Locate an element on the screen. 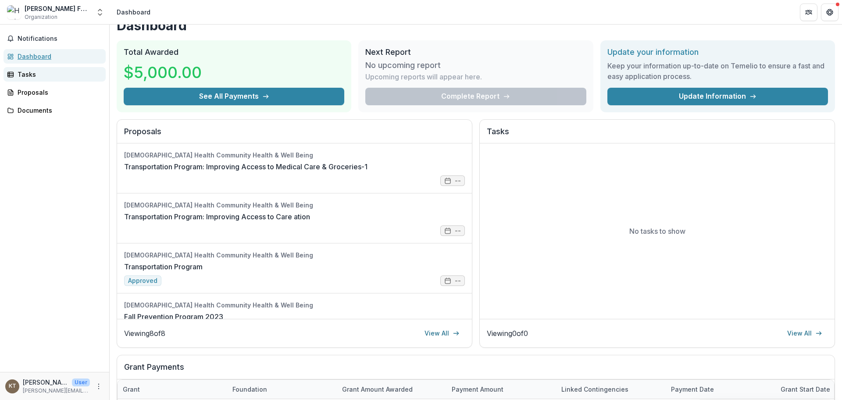 This screenshot has height=400, width=842. div: Proposals is located at coordinates (58, 92).